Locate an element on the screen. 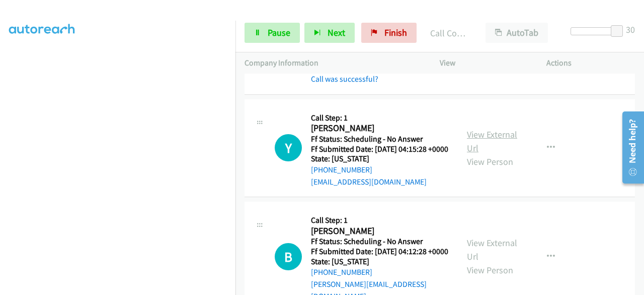 The width and height of the screenshot is (644, 295). span: Next is located at coordinates (336, 32).